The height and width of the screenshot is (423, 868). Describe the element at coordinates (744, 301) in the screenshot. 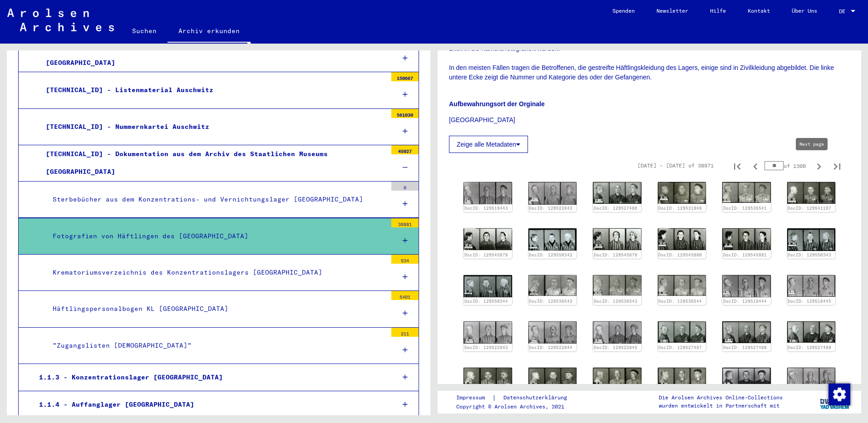

I see `a: DocID: 129518444` at that location.